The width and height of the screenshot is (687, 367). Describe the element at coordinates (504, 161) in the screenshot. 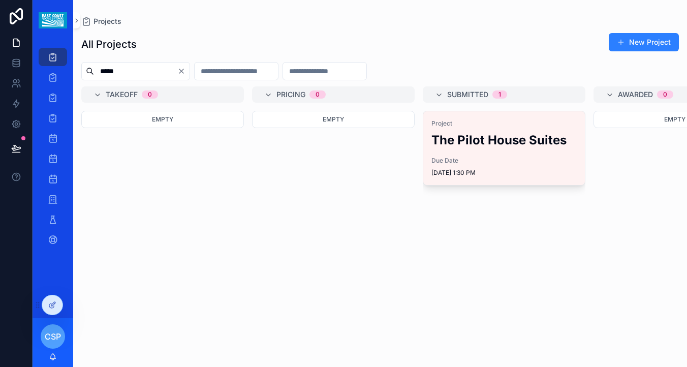

I see `span: Due Date` at that location.